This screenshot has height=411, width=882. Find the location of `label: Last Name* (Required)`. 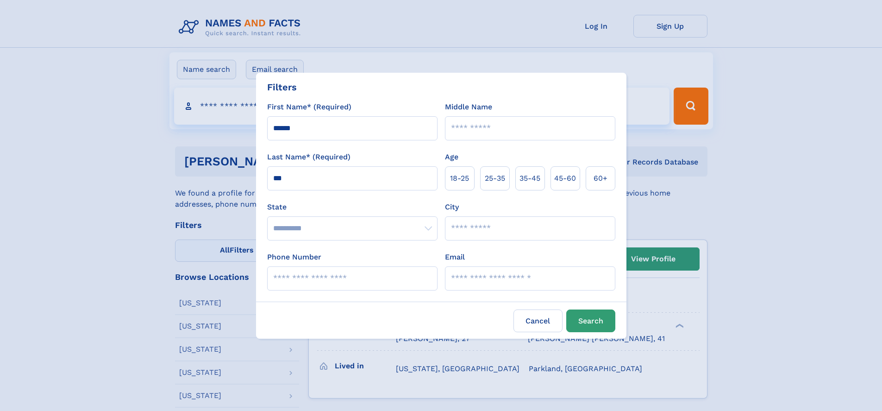

label: Last Name* (Required) is located at coordinates (309, 157).